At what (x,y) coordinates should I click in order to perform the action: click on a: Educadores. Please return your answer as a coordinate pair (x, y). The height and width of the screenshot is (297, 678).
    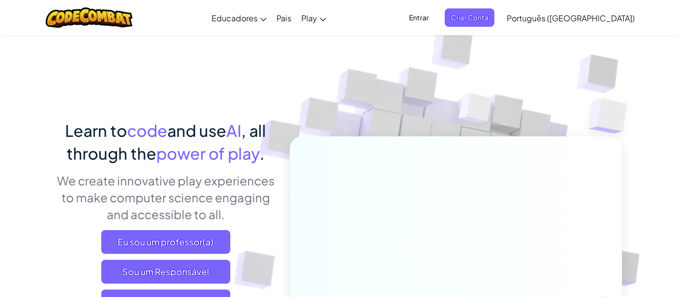
    Looking at the image, I should click on (239, 18).